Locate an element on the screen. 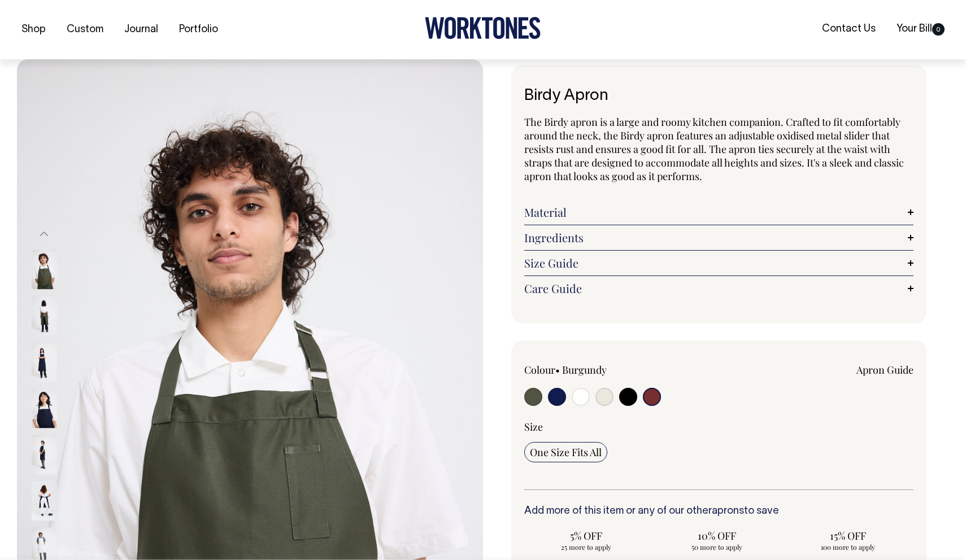 This screenshot has width=966, height=560. a: Size Guide is located at coordinates (719, 263).